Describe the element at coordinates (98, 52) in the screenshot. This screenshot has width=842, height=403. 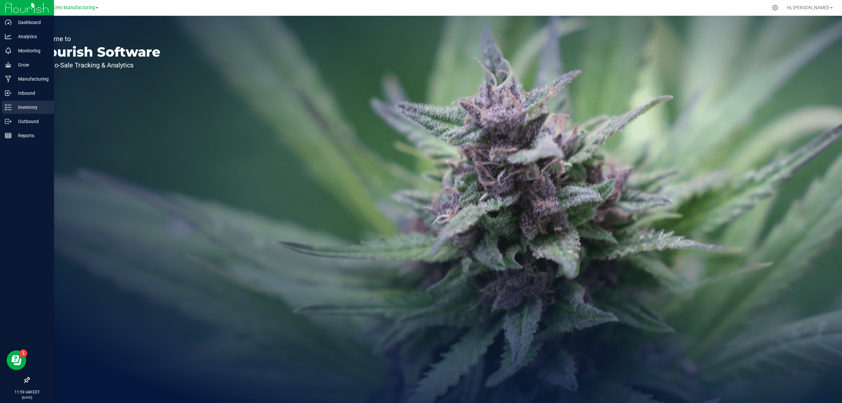
I see `p: Flourish Software` at that location.